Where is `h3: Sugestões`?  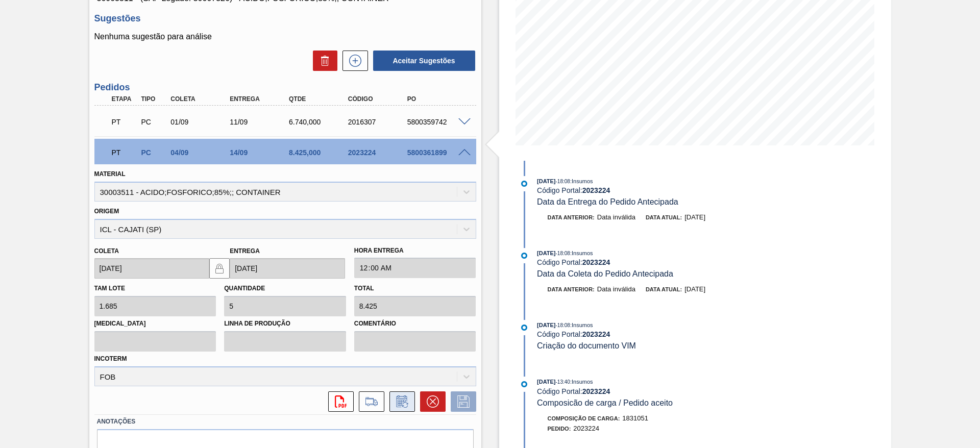
h3: Sugestões is located at coordinates (285, 19).